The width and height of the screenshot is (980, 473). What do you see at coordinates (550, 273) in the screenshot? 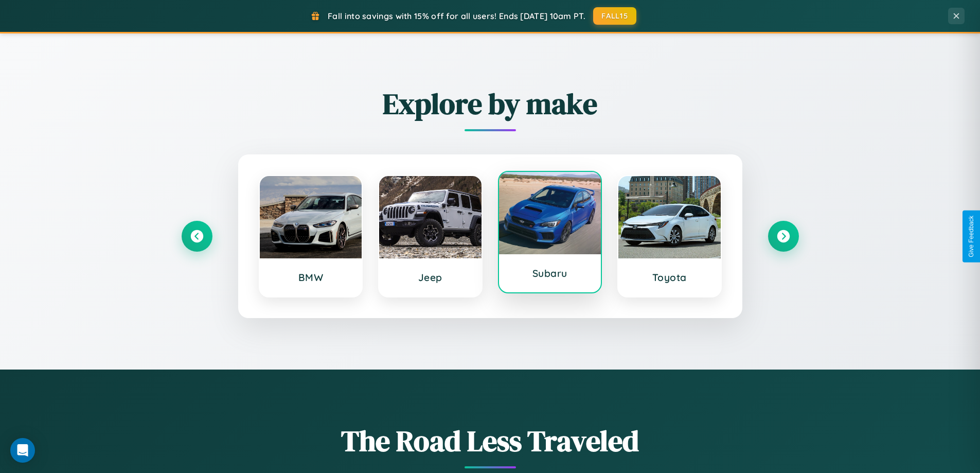
I see `h3: Subaru` at bounding box center [550, 273].